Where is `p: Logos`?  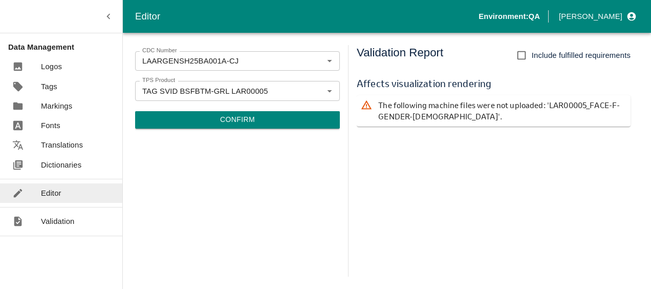
p: Logos is located at coordinates (51, 67).